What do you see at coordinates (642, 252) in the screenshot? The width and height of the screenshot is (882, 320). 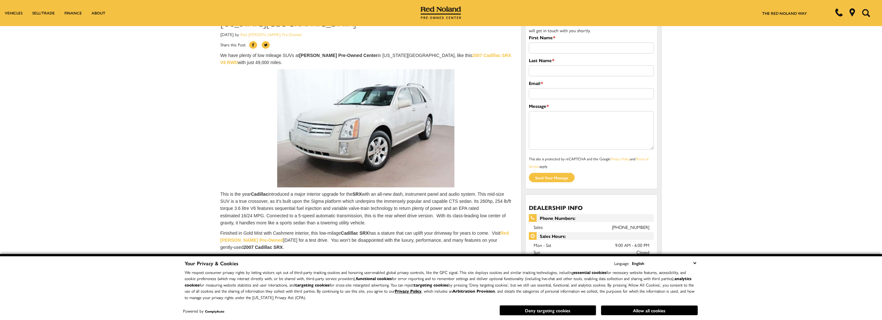 I see `span: Closed` at bounding box center [642, 252].